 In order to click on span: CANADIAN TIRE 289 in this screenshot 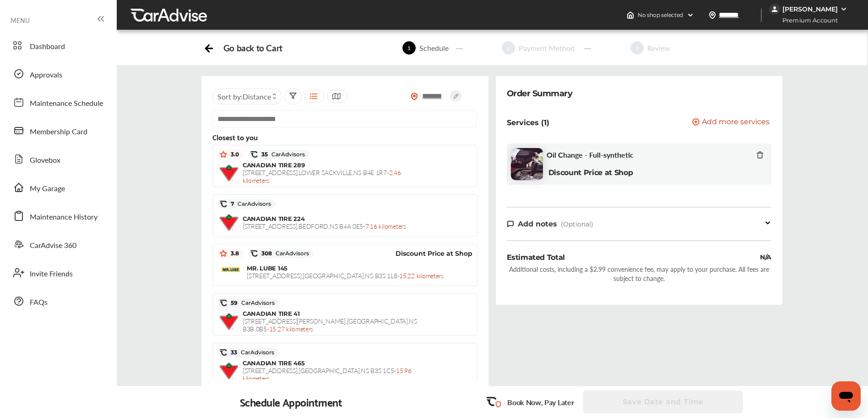, I will do `click(274, 165)`.